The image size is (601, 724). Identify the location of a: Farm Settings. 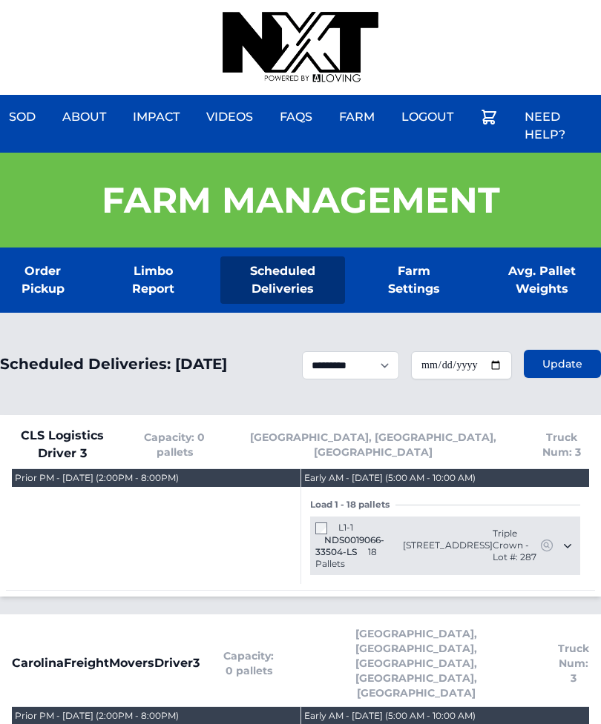
(413, 280).